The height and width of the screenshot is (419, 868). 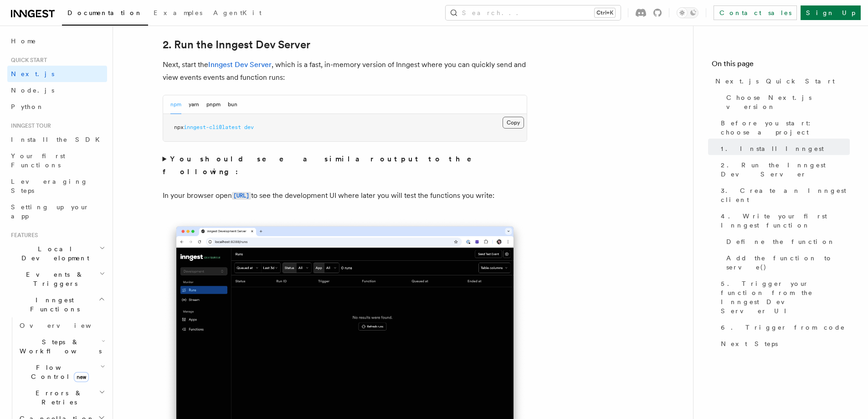 I want to click on span: 6. Trigger from code, so click(x=783, y=327).